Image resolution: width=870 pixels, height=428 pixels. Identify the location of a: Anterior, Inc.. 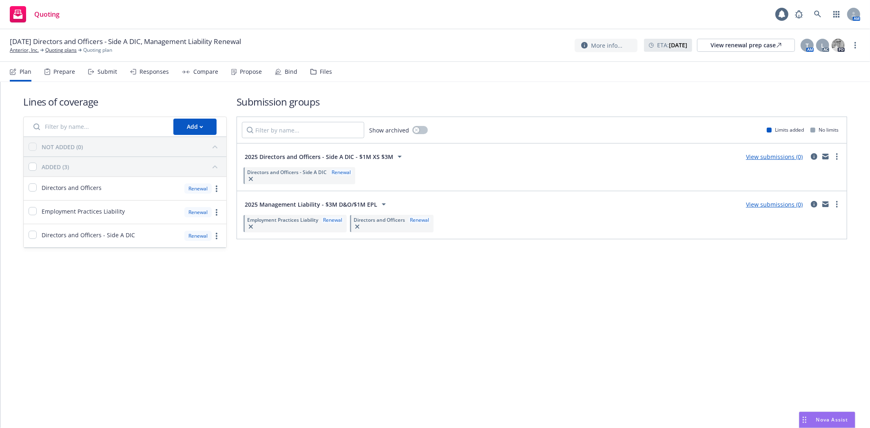
(24, 50).